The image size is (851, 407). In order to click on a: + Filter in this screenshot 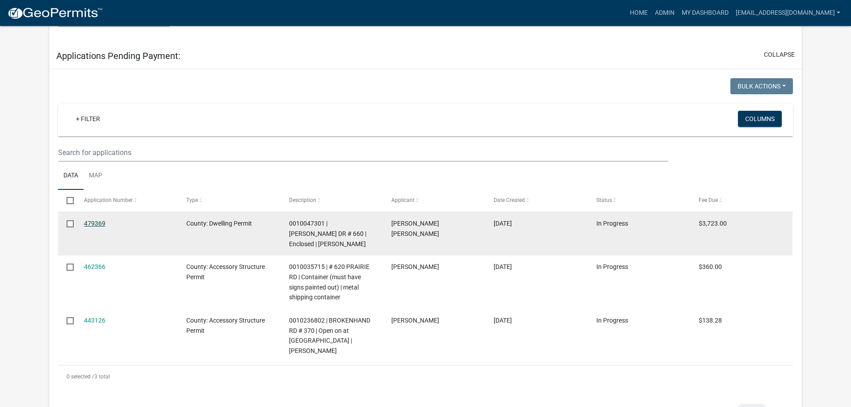, I will do `click(88, 119)`.